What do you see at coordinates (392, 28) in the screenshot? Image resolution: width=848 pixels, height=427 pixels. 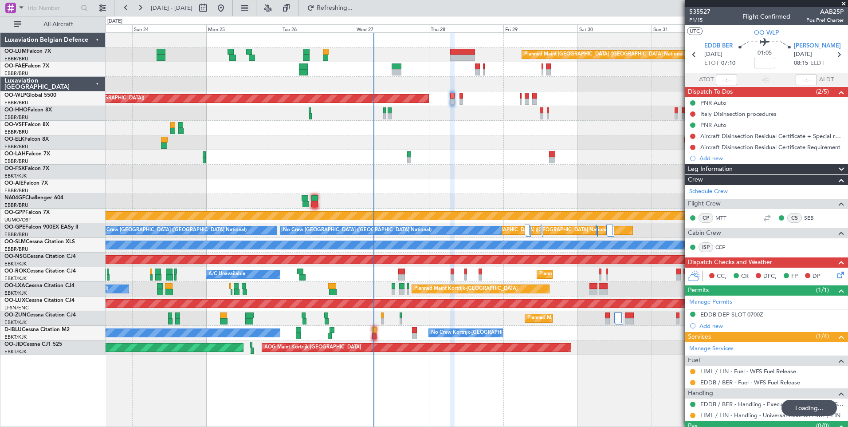 I see `div: Wed 27` at bounding box center [392, 28].